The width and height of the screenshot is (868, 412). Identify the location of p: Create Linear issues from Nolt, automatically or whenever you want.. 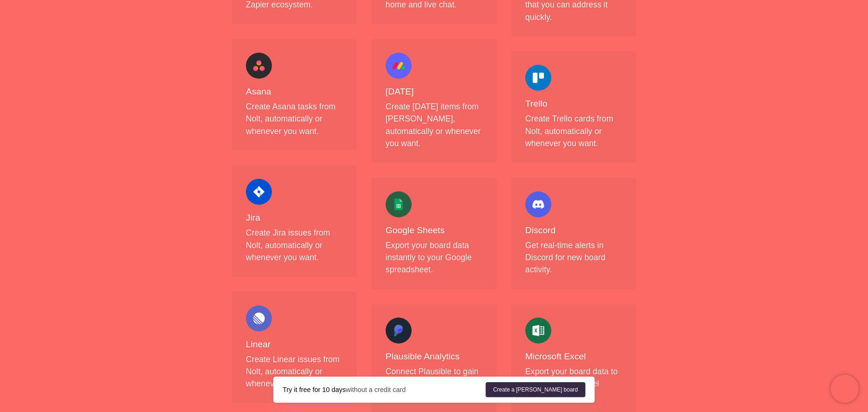
(294, 371).